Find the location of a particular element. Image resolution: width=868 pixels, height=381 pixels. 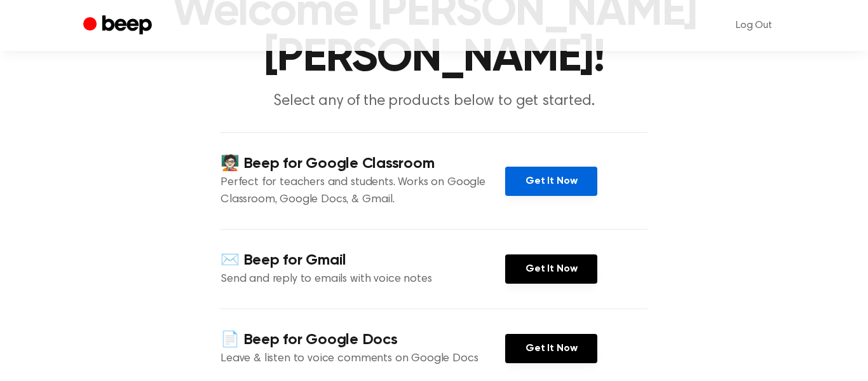

h4: 🧑🏻‍🏫 Beep for Google Classroom is located at coordinates (363, 163).